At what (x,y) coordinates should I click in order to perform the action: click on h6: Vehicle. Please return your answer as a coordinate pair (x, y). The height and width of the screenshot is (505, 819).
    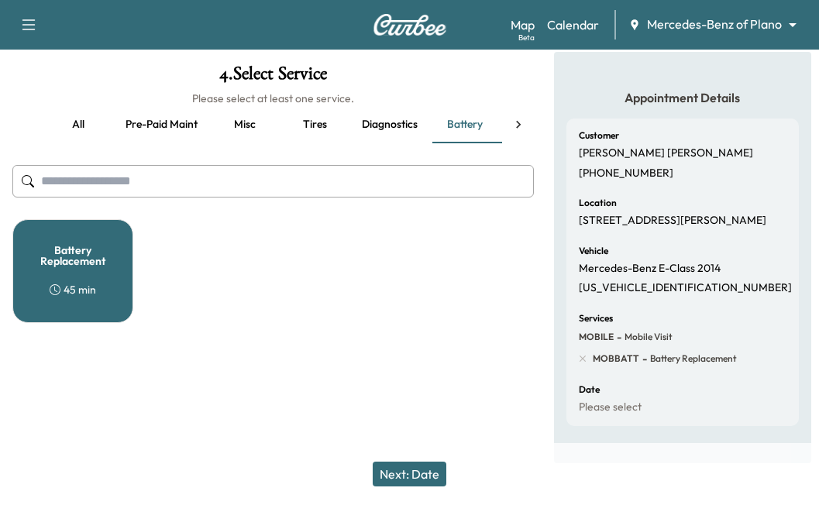
    Looking at the image, I should click on (594, 251).